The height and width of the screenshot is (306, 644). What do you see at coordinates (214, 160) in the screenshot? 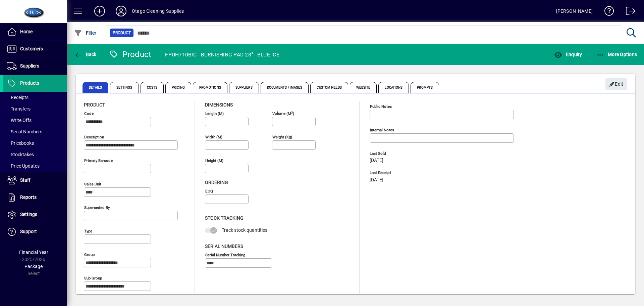
I see `mat-label: Height (m)` at bounding box center [214, 160].